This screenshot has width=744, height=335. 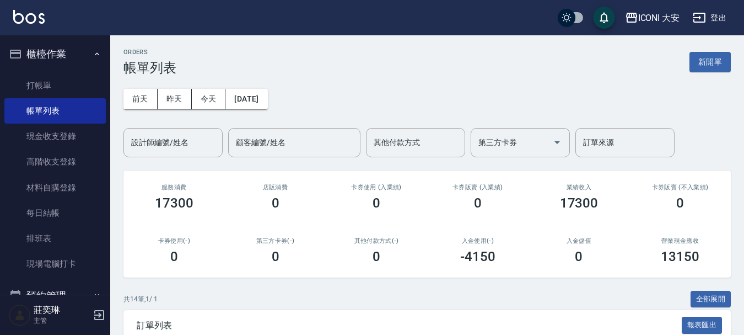 What do you see at coordinates (174, 187) in the screenshot?
I see `h3: 服務消費` at bounding box center [174, 187].